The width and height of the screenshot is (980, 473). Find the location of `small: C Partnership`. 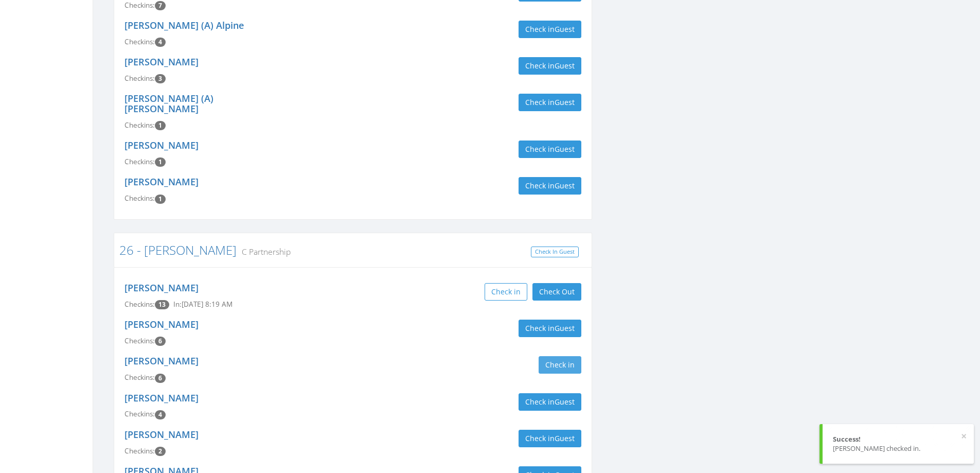

small: C Partnership is located at coordinates (264, 252).